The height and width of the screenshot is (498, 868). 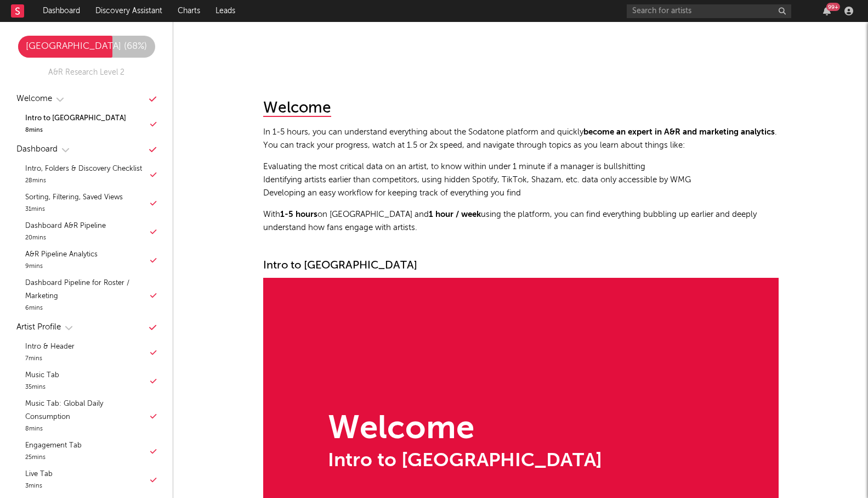 I want to click on div: Dashboard, so click(x=36, y=149).